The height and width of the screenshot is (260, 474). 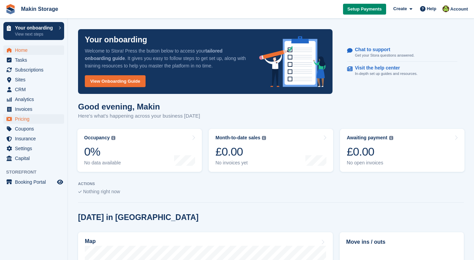 What do you see at coordinates (384, 55) in the screenshot?
I see `p: Get your Stora questions answered.` at bounding box center [384, 55].